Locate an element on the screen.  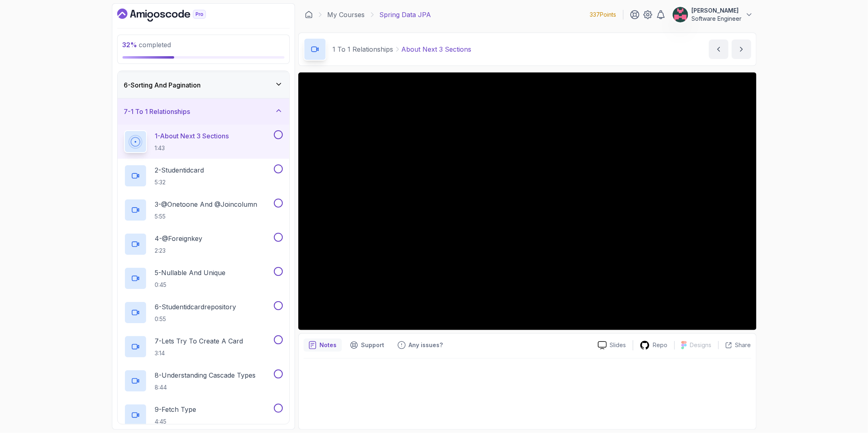
button: Feedback button is located at coordinates (421, 345).